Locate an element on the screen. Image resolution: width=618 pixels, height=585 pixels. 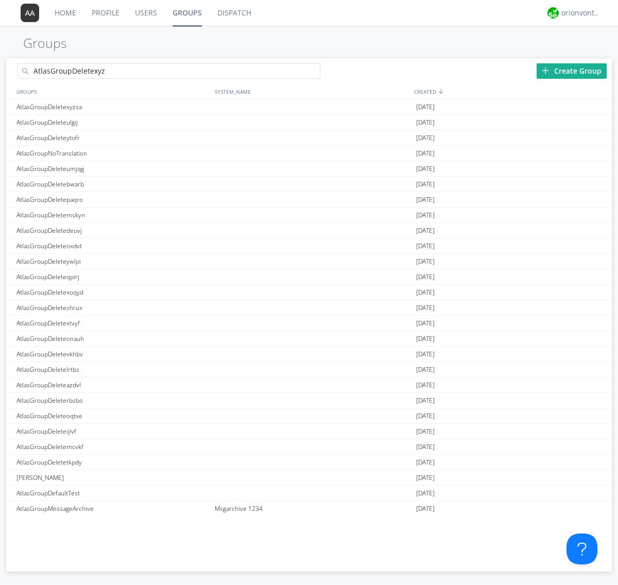
div: SYSTEM_NAME is located at coordinates (311, 91).